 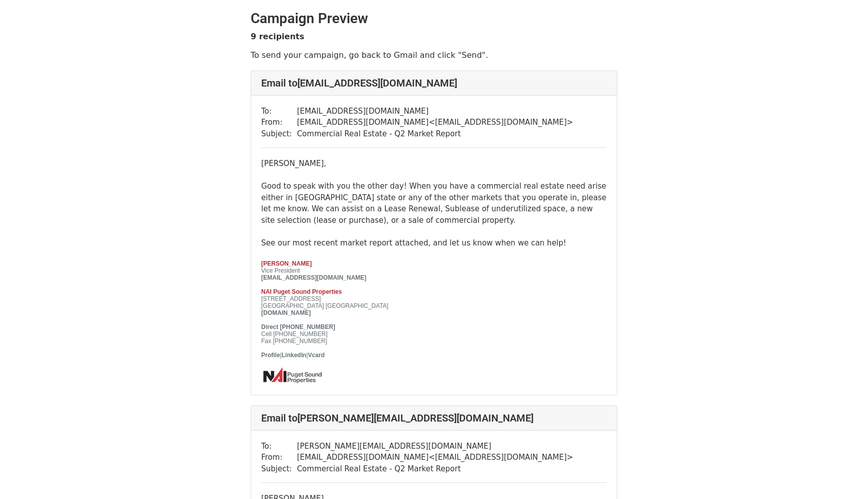 I want to click on h2: Campaign Preview, so click(x=434, y=19).